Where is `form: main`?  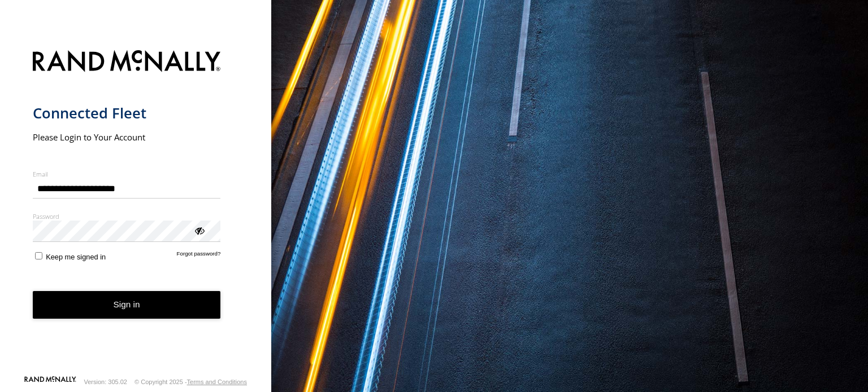 form: main is located at coordinates (136, 210).